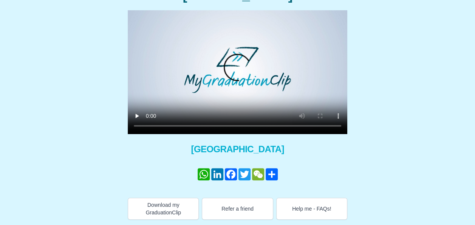 This screenshot has width=475, height=225. I want to click on button: Download my GraduationClip, so click(163, 208).